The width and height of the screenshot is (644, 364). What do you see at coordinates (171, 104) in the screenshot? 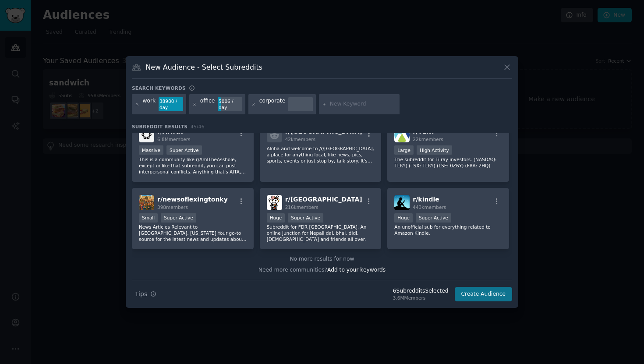
I see `div: 38980 / day` at bounding box center [171, 104].